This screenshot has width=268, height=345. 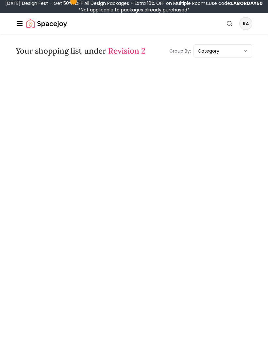 I want to click on nav: Global, so click(x=134, y=24).